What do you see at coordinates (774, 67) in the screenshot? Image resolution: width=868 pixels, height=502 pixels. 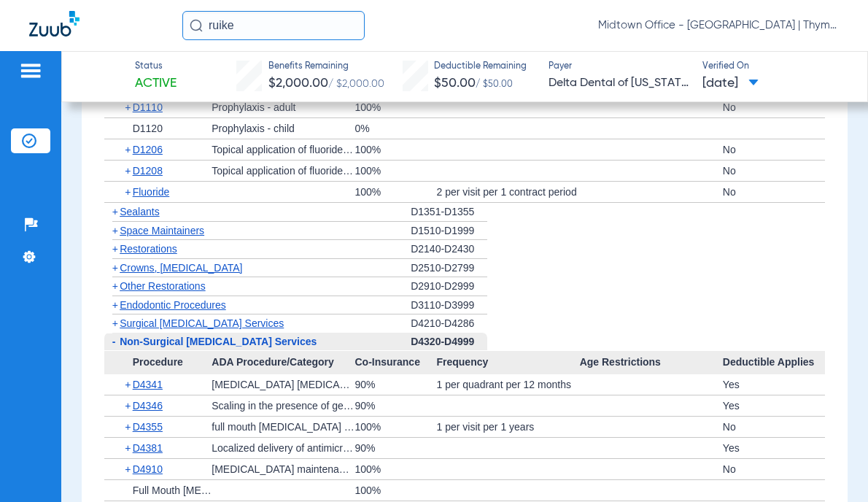 I see `span: Verified On` at bounding box center [774, 67].